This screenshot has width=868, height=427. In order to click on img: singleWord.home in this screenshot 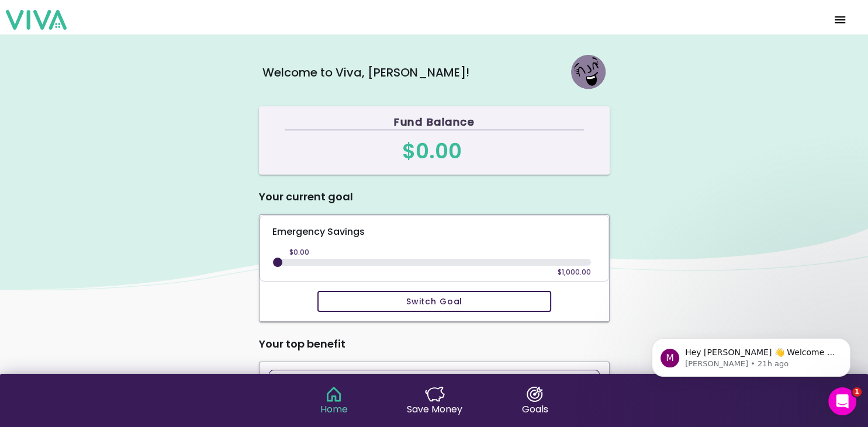, I will do `click(334, 394)`.